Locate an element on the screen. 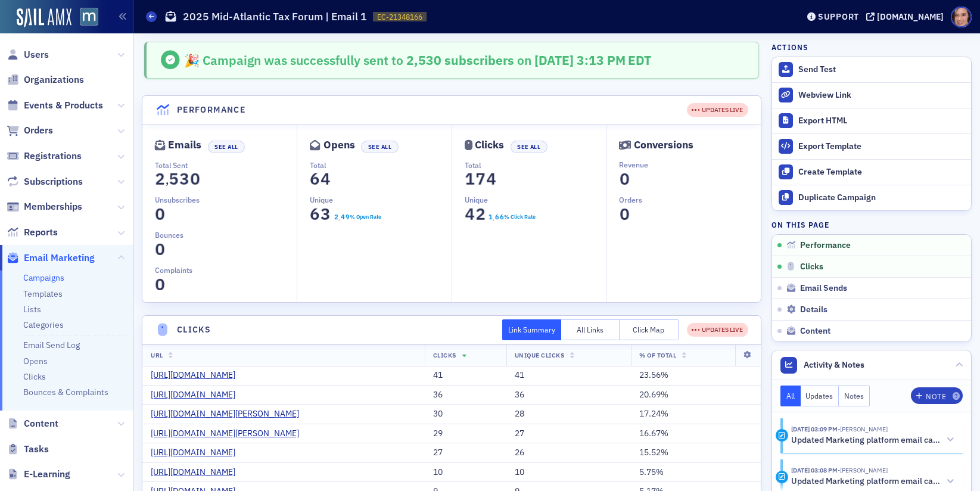  span: 2 is located at coordinates (336, 217).